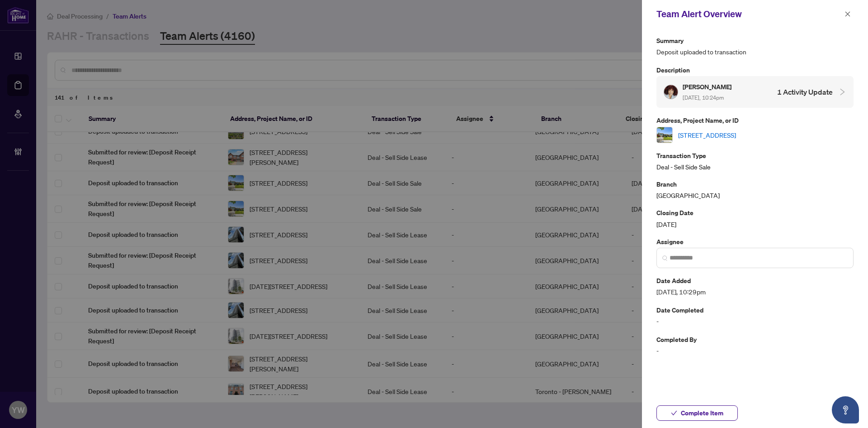  What do you see at coordinates (842, 91) in the screenshot?
I see `span: collapsed` at bounding box center [842, 91].